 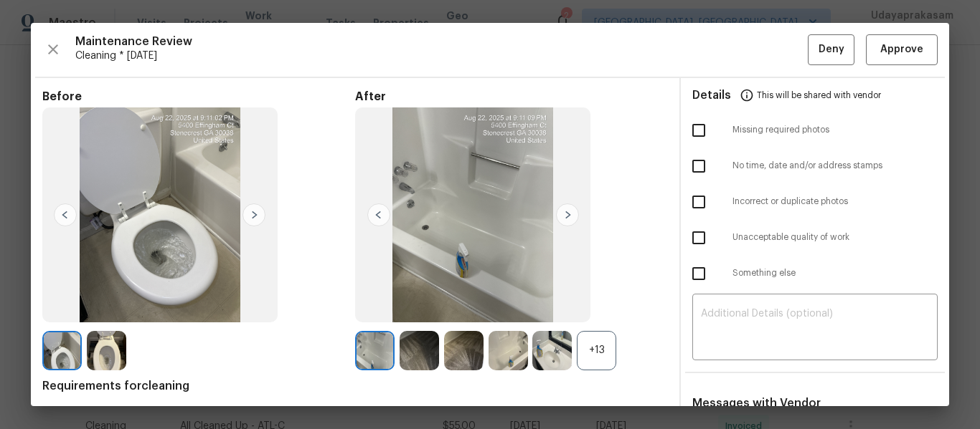 I want to click on div: Something else, so click(x=815, y=274).